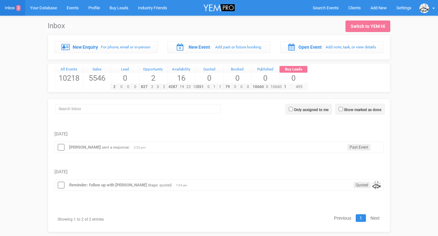 This screenshot has height=236, width=438. Describe the element at coordinates (69, 78) in the screenshot. I see `span: 10218` at that location.